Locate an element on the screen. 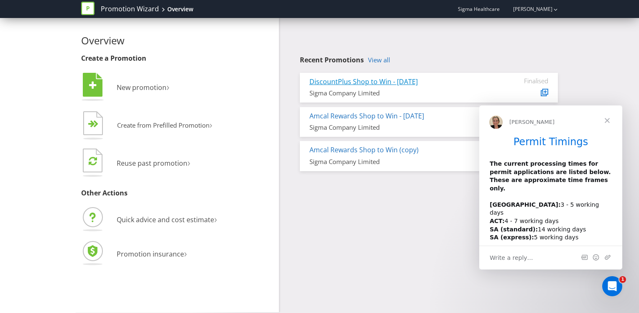 This screenshot has height=313, width=639. span: Sigma Healthcare is located at coordinates (478, 9).